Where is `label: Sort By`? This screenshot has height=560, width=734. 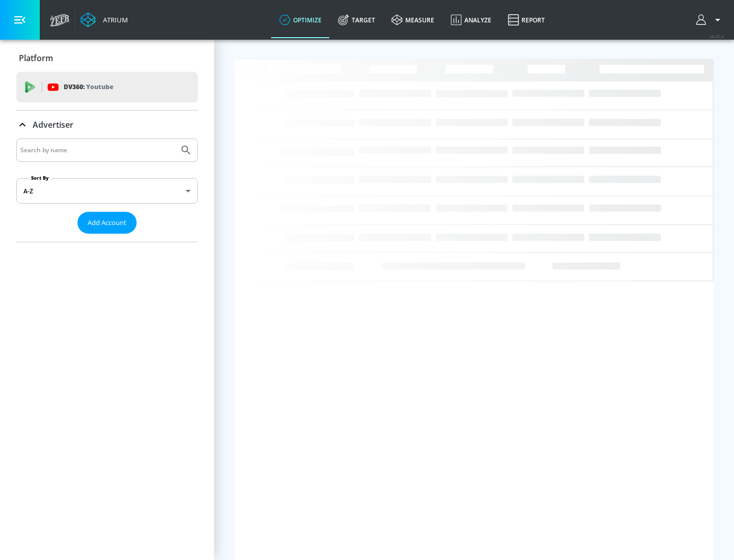 label: Sort By is located at coordinates (40, 178).